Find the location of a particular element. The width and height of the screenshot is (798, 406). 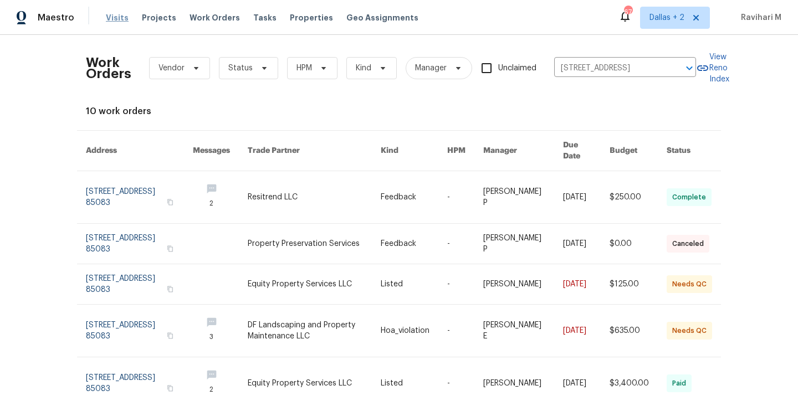

div: 10 work orders is located at coordinates (399, 111).